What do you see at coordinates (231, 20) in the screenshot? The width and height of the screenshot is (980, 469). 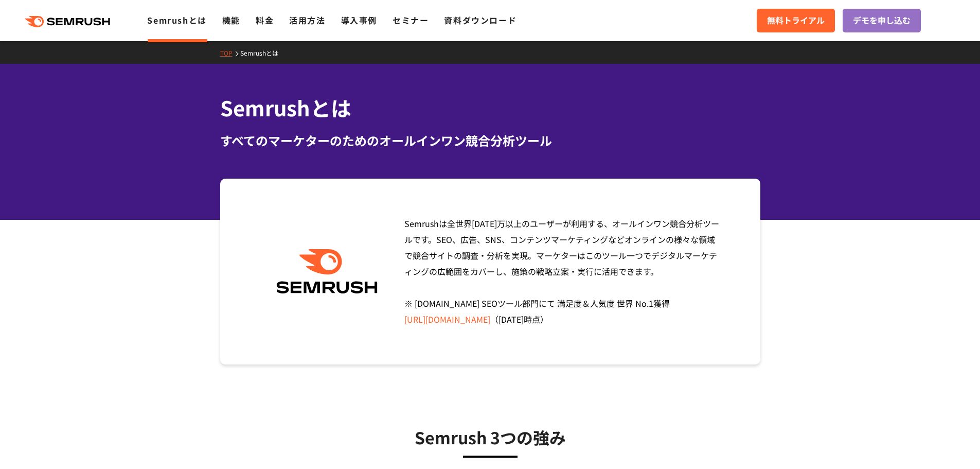 I see `a: 機能` at bounding box center [231, 20].